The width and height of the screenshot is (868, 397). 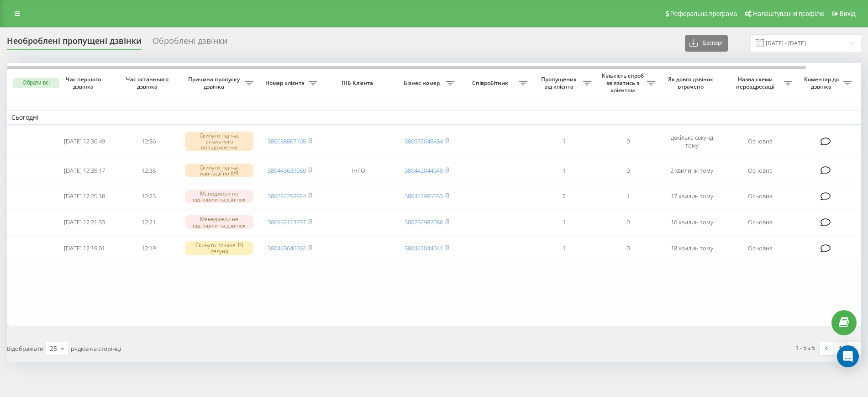 What do you see at coordinates (149, 196) in the screenshot?
I see `td: 12:23` at bounding box center [149, 196].